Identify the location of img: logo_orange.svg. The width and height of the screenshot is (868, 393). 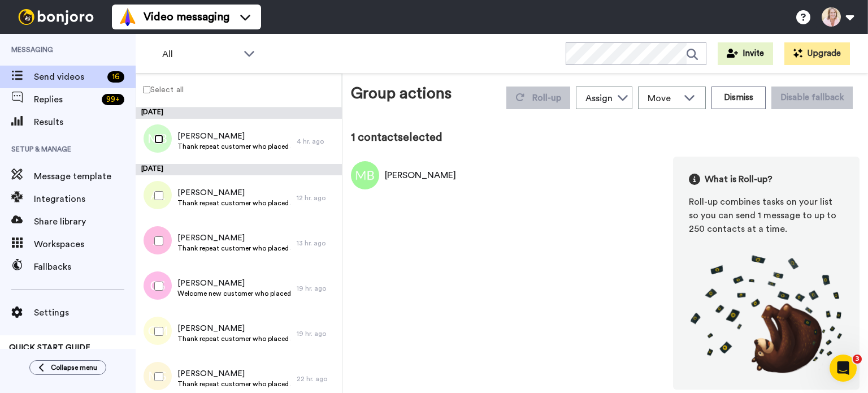
(22, 22).